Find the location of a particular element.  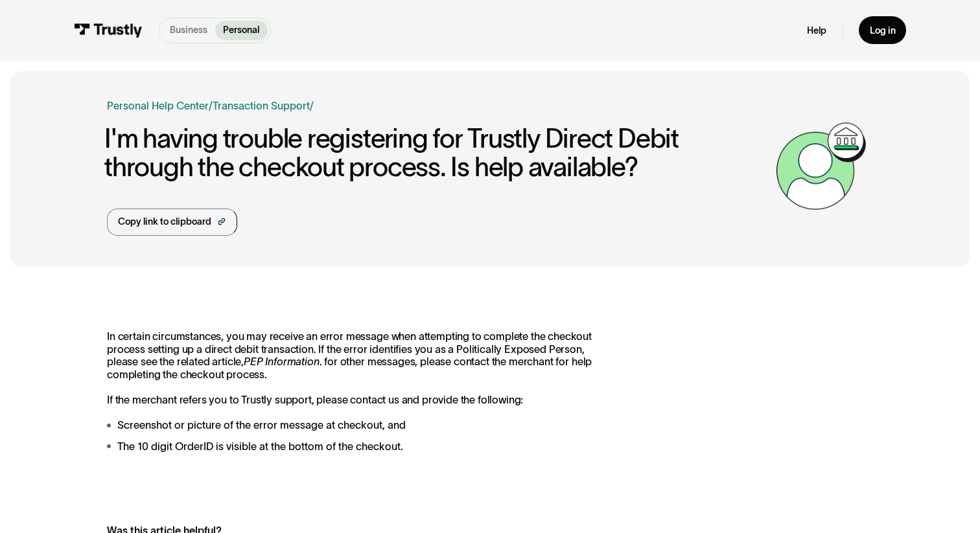

h1: I'm having trouble registering for Trustly Direct Debit through the checkout process. Is help ava... is located at coordinates (437, 153).